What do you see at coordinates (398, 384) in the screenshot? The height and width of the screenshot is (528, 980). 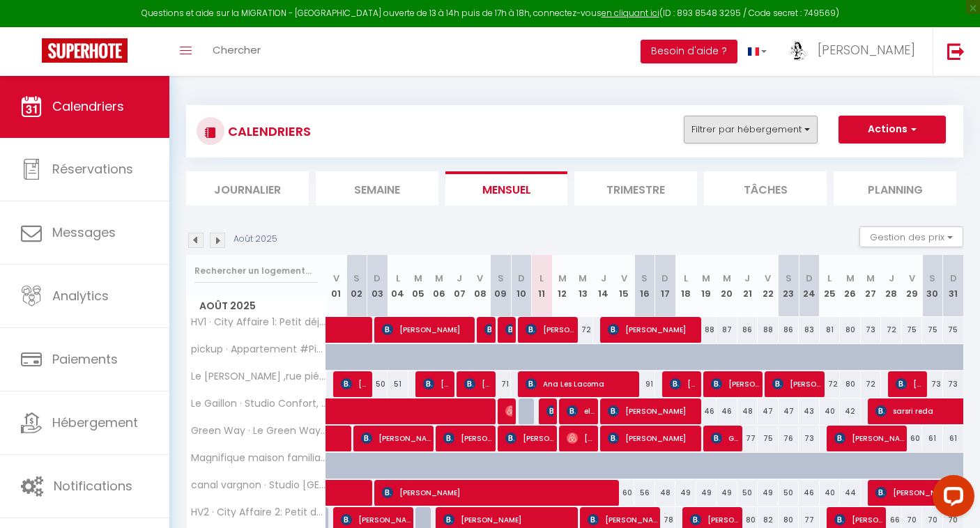 I see `div: 51` at bounding box center [398, 384].